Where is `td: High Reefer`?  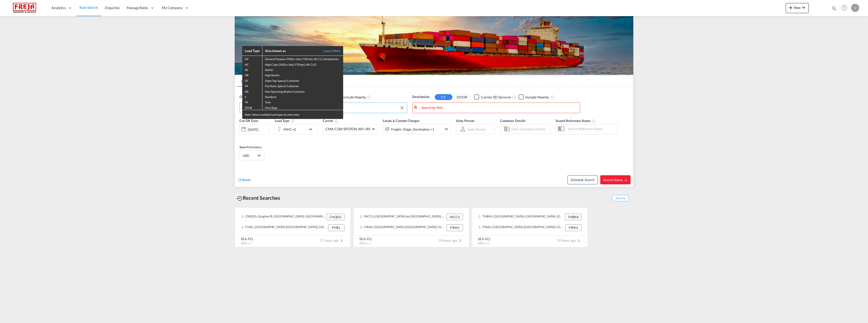 td: High Reefer is located at coordinates (303, 74).